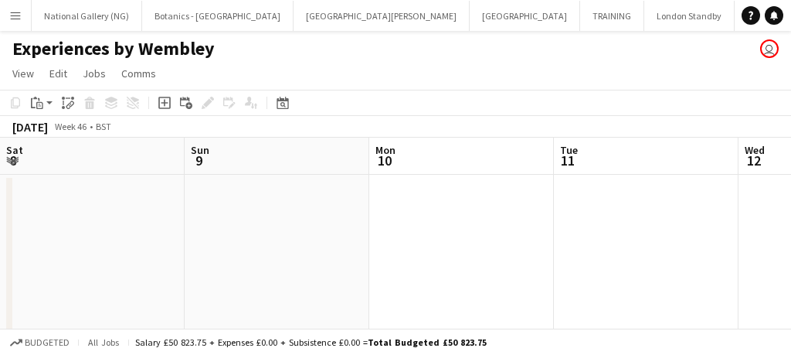 The width and height of the screenshot is (791, 355). Describe the element at coordinates (199, 160) in the screenshot. I see `span: 9` at that location.